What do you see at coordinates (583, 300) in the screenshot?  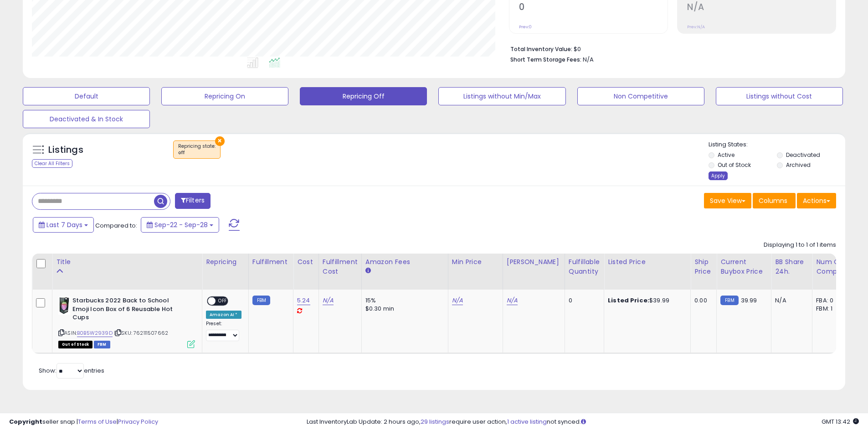 I see `div: 0` at bounding box center [583, 300].